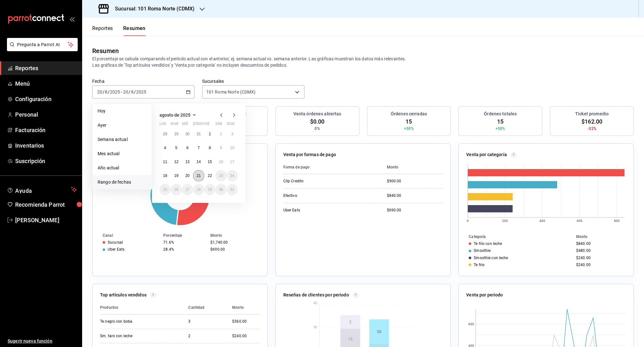  Describe the element at coordinates (221, 148) in the screenshot. I see `button: 9 de agosto de 2025` at that location.